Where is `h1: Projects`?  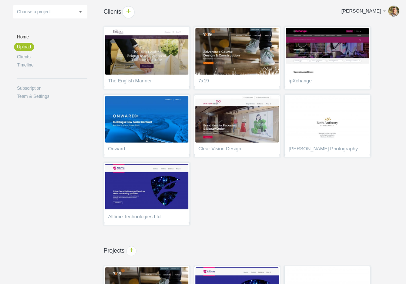 h1: Projects is located at coordinates (242, 251).